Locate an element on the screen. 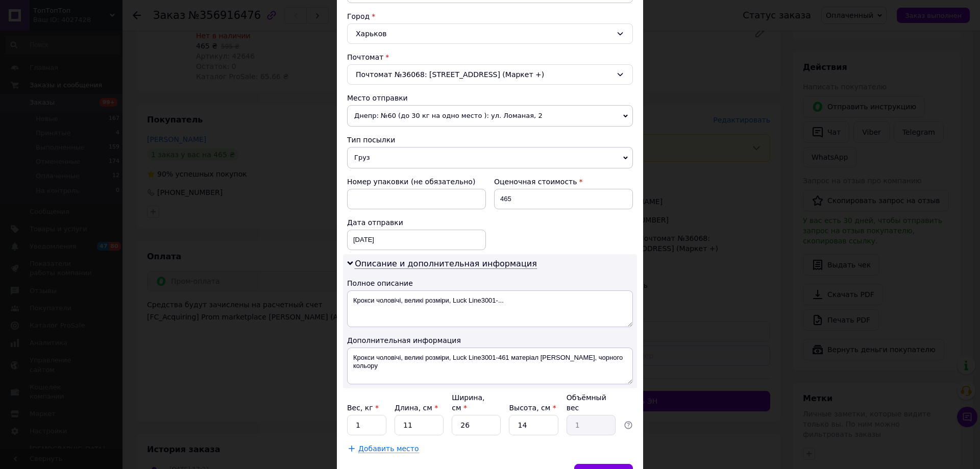 This screenshot has width=980, height=469. label: Длина, см is located at coordinates (416, 408).